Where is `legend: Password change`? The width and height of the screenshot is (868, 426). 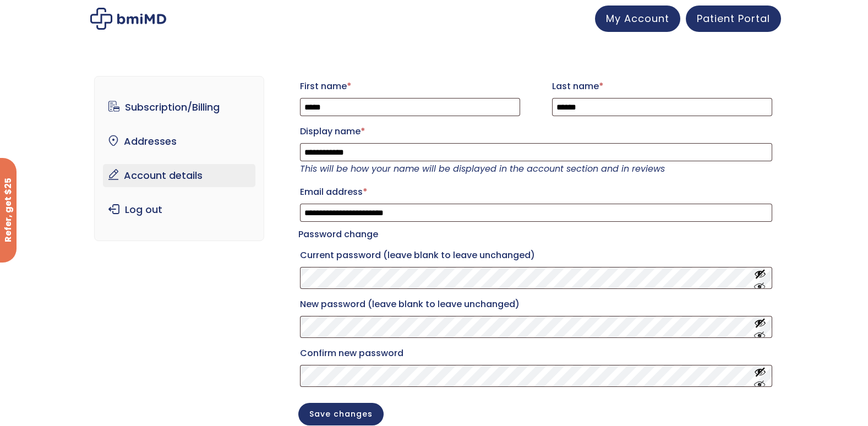 legend: Password change is located at coordinates (338, 235).